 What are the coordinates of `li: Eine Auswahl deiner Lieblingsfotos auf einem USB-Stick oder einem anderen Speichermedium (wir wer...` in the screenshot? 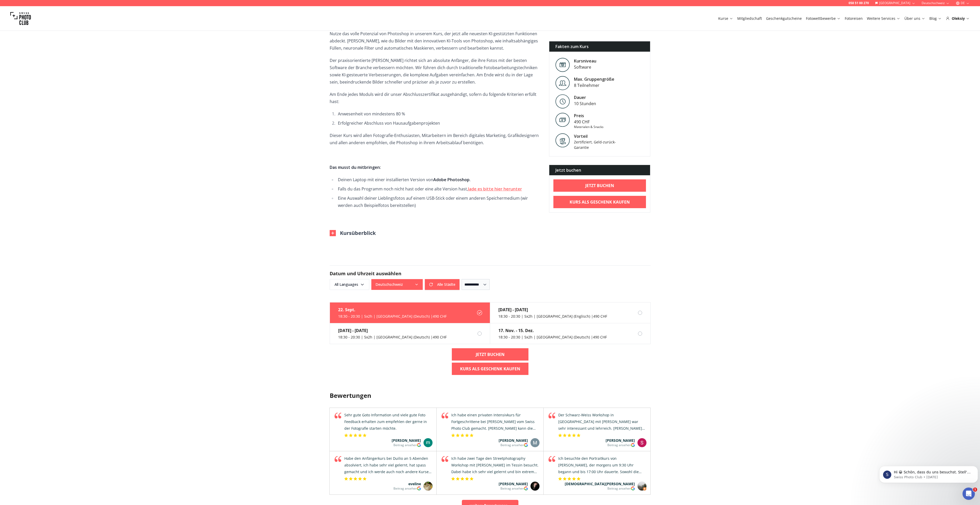 It's located at (439, 202).